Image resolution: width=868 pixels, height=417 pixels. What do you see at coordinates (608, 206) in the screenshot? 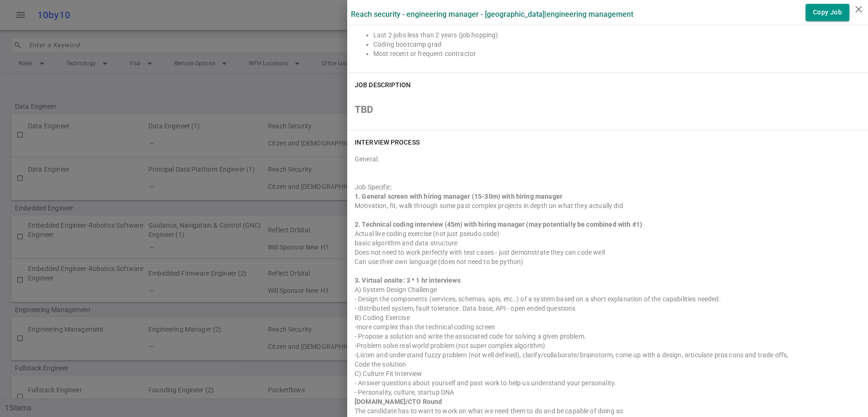
I see `div: Motivation, fit, walk through some past complex projects in depth on what they actually did` at bounding box center [608, 206].